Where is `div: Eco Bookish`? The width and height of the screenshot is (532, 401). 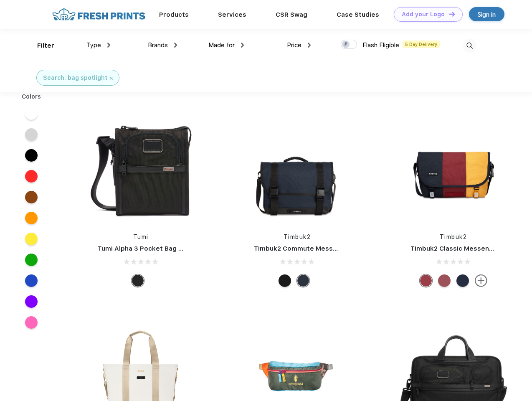
div: Eco Bookish is located at coordinates (426, 281).